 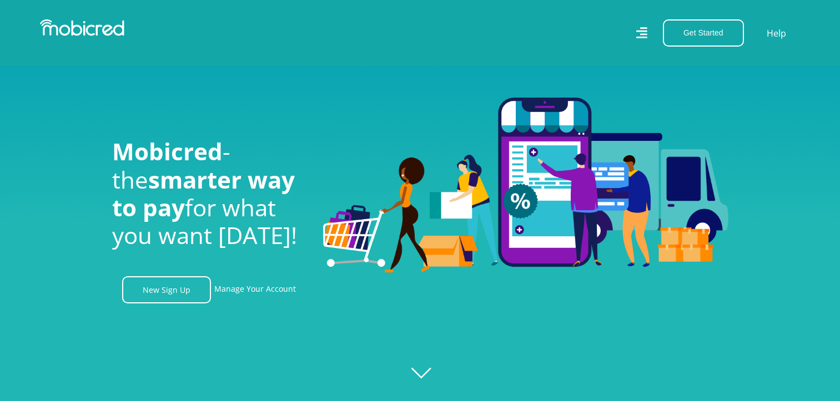 I want to click on span: smarter way to pay, so click(x=203, y=193).